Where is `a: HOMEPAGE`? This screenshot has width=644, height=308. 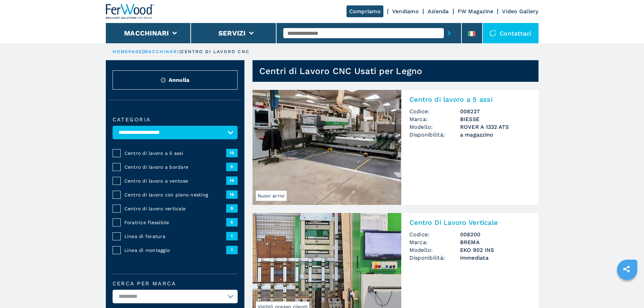 a: HOMEPAGE is located at coordinates (127, 51).